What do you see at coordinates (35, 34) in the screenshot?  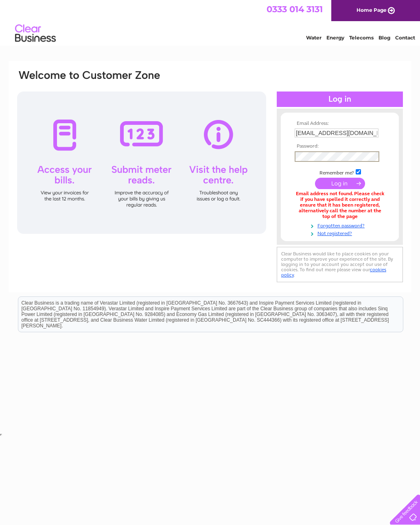 I see `img: logo.png` at bounding box center [35, 34].